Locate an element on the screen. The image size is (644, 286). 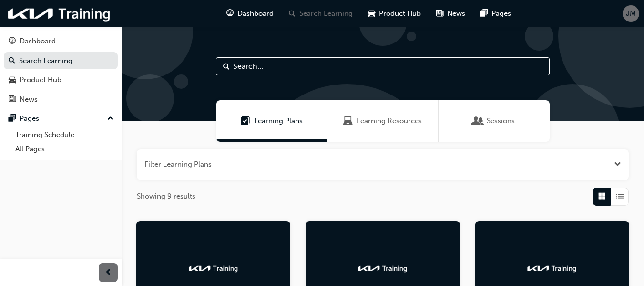
a: All Pages is located at coordinates (64, 149).